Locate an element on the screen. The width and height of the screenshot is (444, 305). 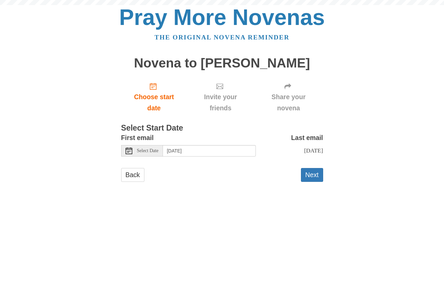
label: Last email is located at coordinates (307, 137).